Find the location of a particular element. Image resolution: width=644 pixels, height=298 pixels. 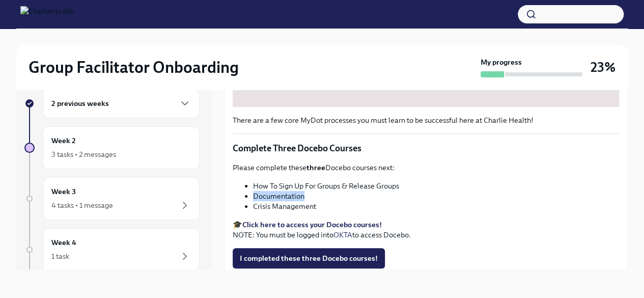

strong: Click here to access your Docebo courses! is located at coordinates (313, 224).